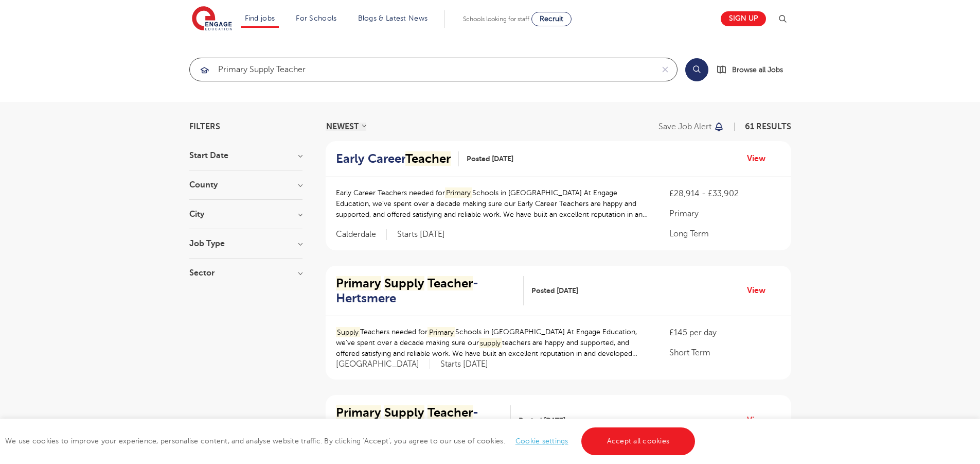  I want to click on h2: - Merton, so click(420, 420).